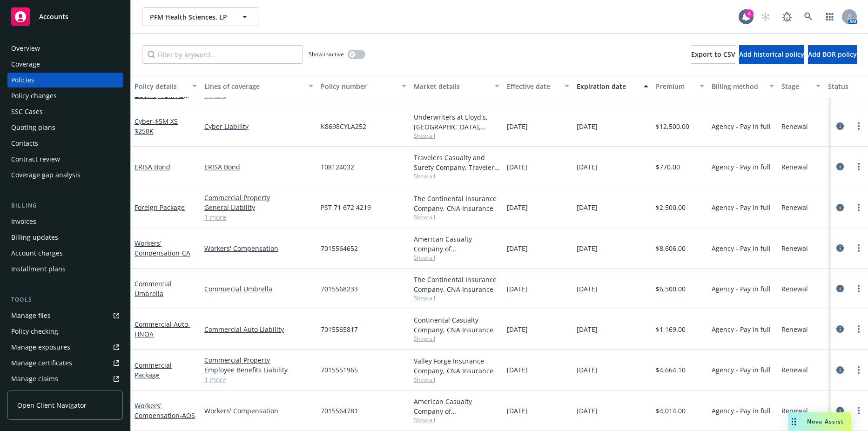 The width and height of the screenshot is (868, 431). What do you see at coordinates (54, 17) in the screenshot?
I see `span: Accounts` at bounding box center [54, 17].